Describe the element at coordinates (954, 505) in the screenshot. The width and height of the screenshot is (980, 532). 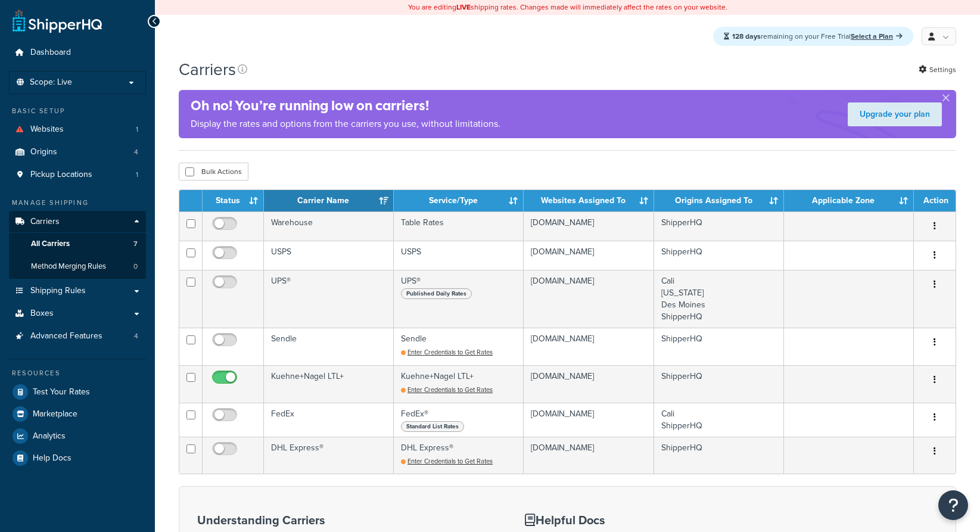
I see `button: Open Resource Center` at that location.